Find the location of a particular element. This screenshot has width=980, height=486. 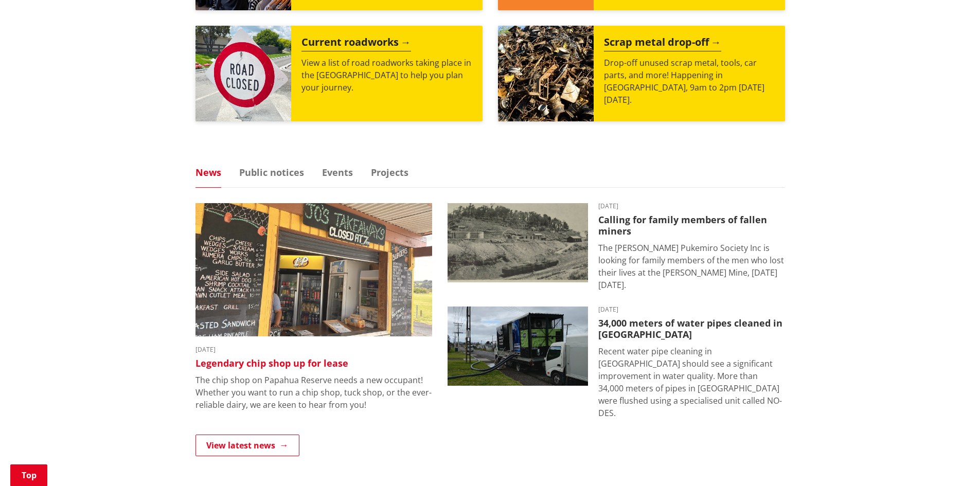

h3: Calling for family members of fallen miners is located at coordinates (692, 225).